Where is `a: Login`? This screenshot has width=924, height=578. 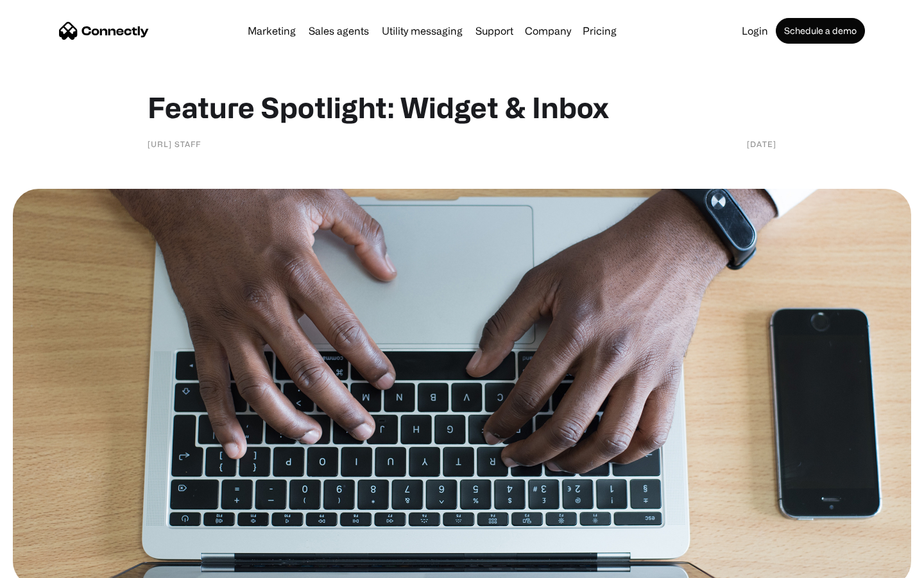 a: Login is located at coordinates (755, 31).